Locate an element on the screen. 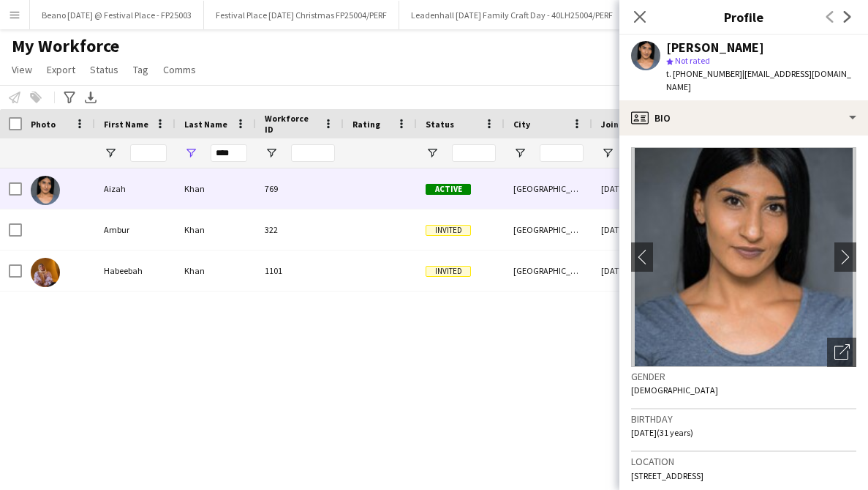 The height and width of the screenshot is (490, 868). div: 769 is located at coordinates (300, 188).